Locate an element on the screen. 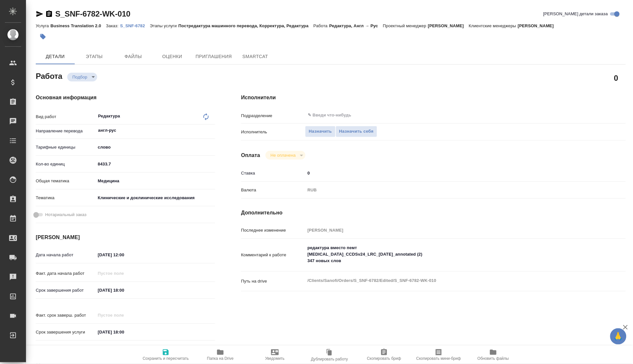  p: Дата начала работ is located at coordinates (66, 255).